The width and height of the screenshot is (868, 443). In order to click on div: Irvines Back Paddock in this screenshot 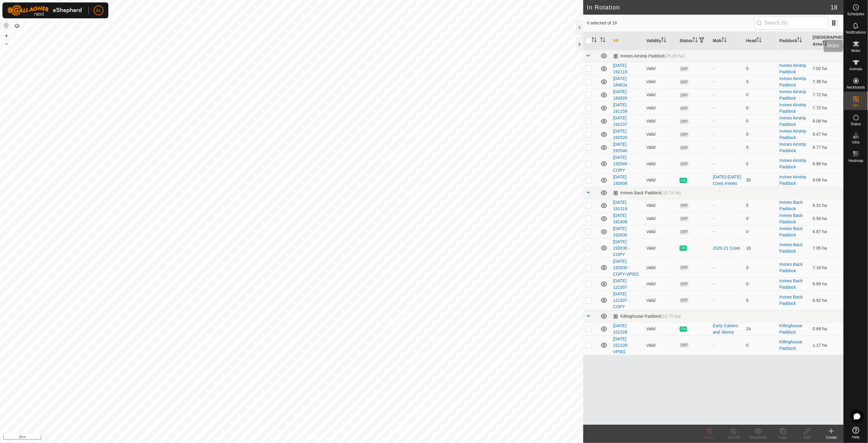, I will do `click(647, 193)`.